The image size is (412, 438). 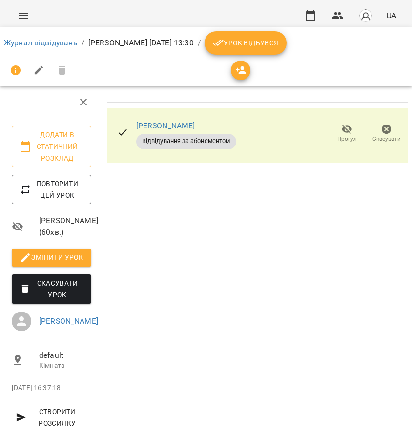 I want to click on button: Menu, so click(x=23, y=16).